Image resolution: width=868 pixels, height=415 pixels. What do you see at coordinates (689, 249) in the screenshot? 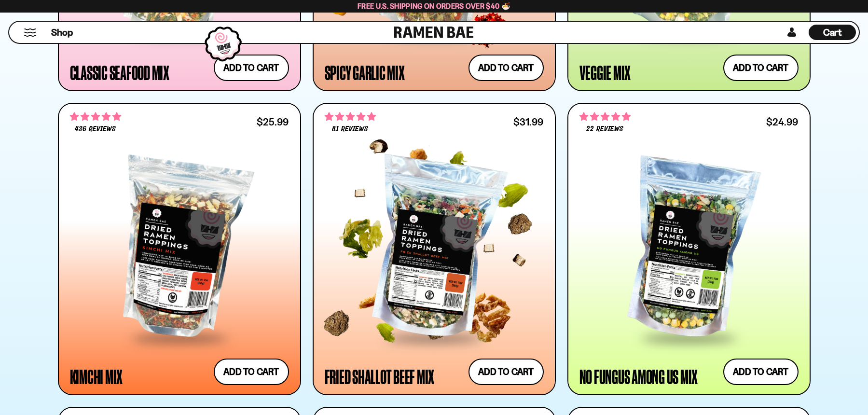
I see `a: 4.82 stars 22 reviews $24.99 No Fungus Among Us Mix Add to cart` at bounding box center [689, 249].